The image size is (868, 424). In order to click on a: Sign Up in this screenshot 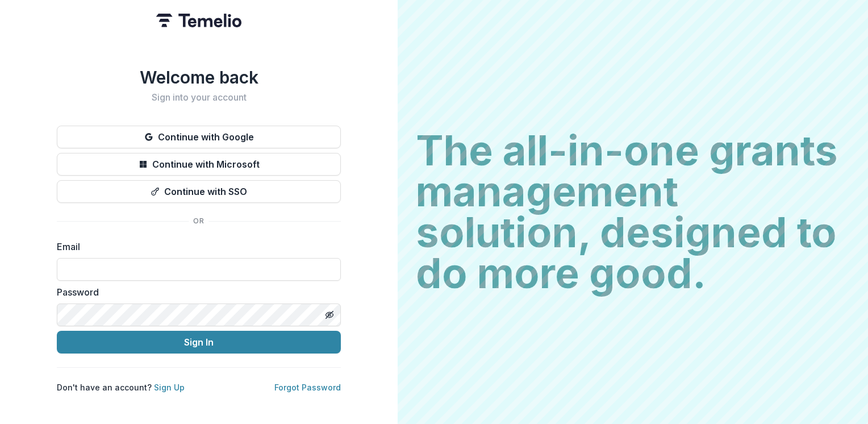, I will do `click(169, 387)`.